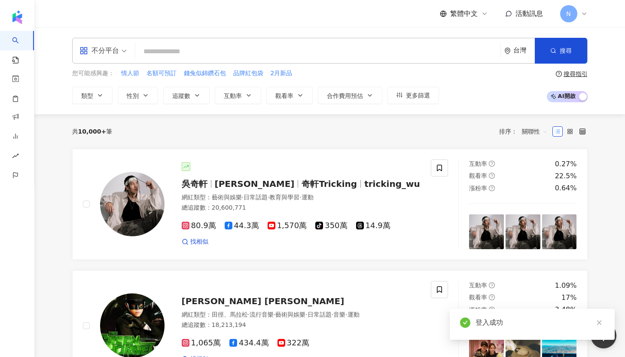 The image size is (625, 357). What do you see at coordinates (418, 95) in the screenshot?
I see `span: 更多篩選` at bounding box center [418, 95].